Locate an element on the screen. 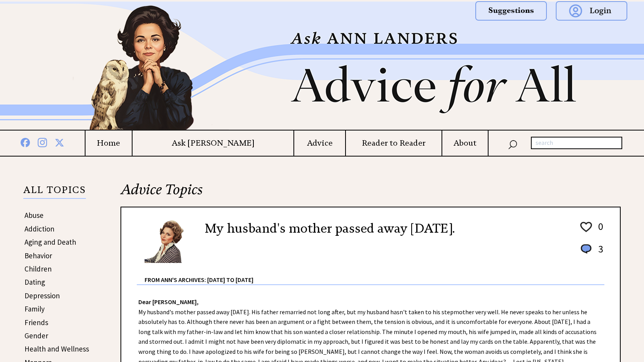 Image resolution: width=644 pixels, height=362 pixels. a: Behavior is located at coordinates (38, 256).